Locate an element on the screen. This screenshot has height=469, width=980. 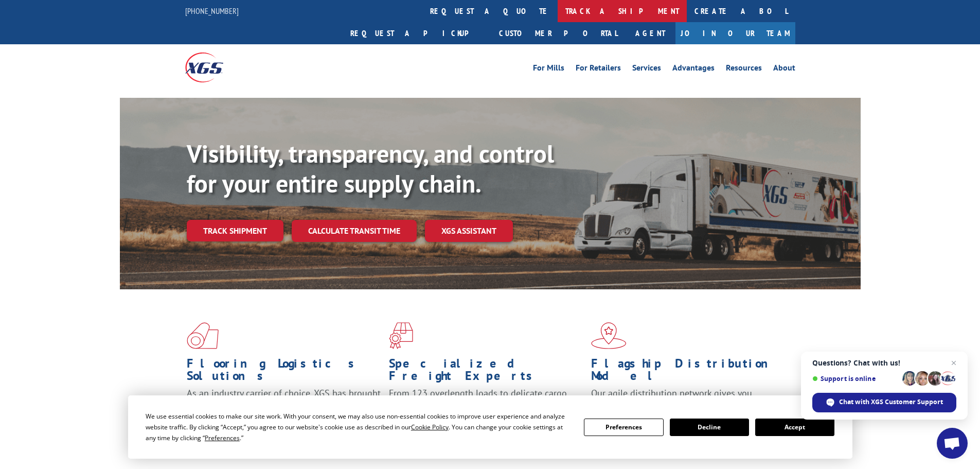
h1: Flagship Distribution Model is located at coordinates (689, 373).